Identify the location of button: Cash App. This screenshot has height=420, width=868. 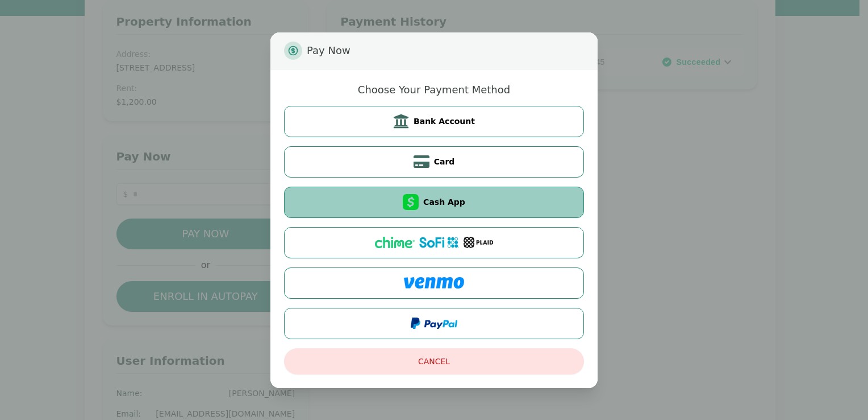
(434, 202).